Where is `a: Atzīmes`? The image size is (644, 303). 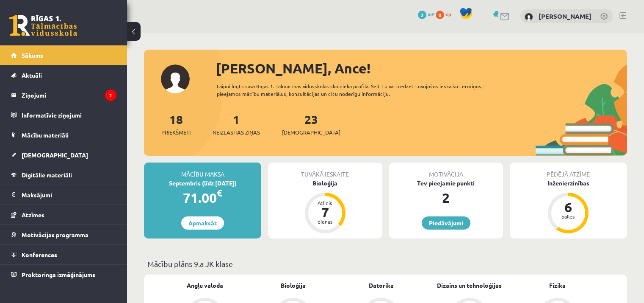
a: Atzīmes is located at coordinates (63, 215).